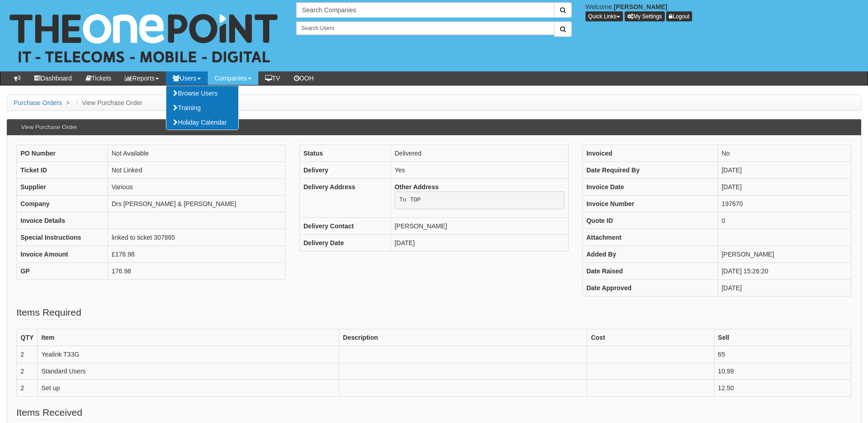 This screenshot has height=423, width=868. Describe the element at coordinates (141, 78) in the screenshot. I see `a: Reports` at that location.